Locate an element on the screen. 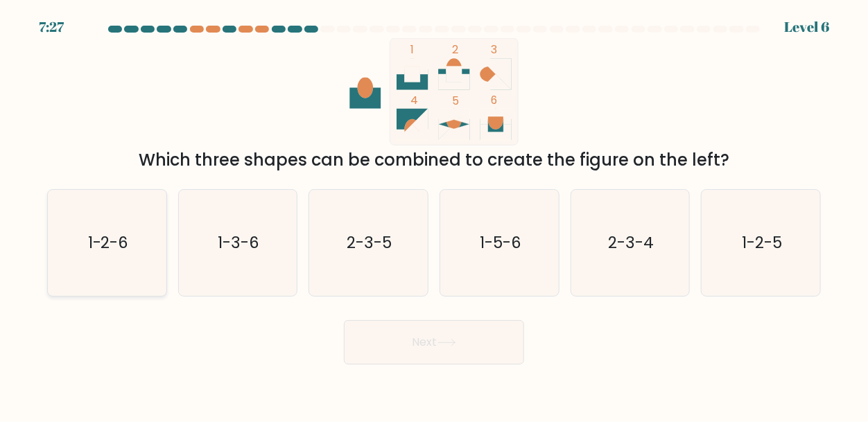 The width and height of the screenshot is (868, 422). tspan: 3 is located at coordinates (494, 50).